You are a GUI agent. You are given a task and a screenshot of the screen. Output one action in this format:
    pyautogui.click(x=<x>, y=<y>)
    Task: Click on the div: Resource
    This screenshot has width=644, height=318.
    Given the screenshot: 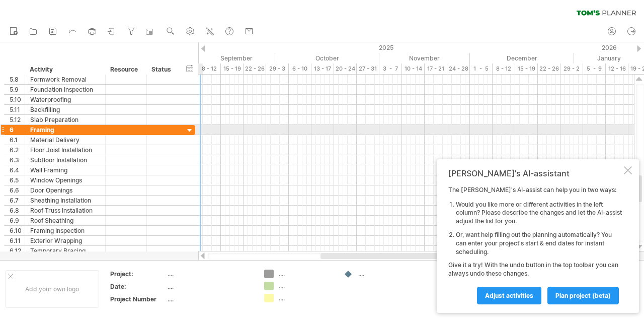 What is the action you would take?
    pyautogui.click(x=125, y=70)
    